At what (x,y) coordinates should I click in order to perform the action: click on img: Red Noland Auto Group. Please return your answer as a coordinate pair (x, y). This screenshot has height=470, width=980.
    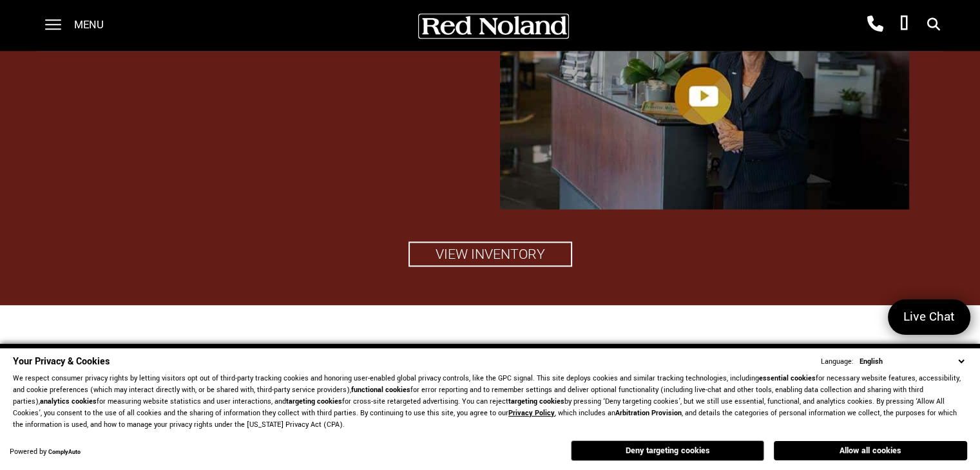
    Looking at the image, I should click on (494, 26).